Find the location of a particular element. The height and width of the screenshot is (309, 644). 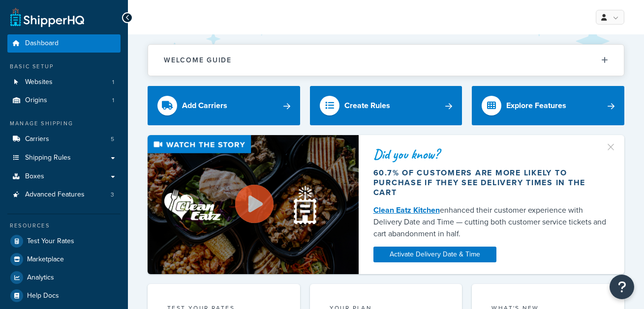

li: Test Your Rates is located at coordinates (64, 242).